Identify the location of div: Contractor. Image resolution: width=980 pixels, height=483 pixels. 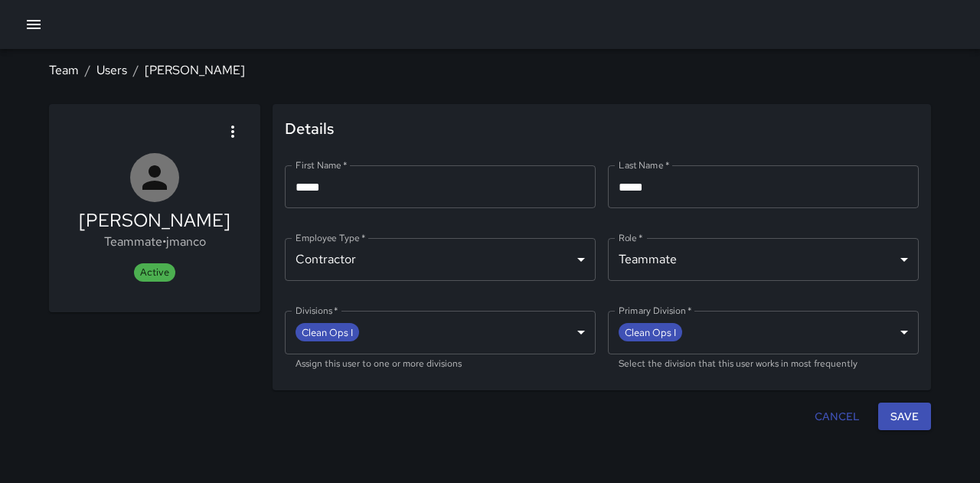
(440, 260).